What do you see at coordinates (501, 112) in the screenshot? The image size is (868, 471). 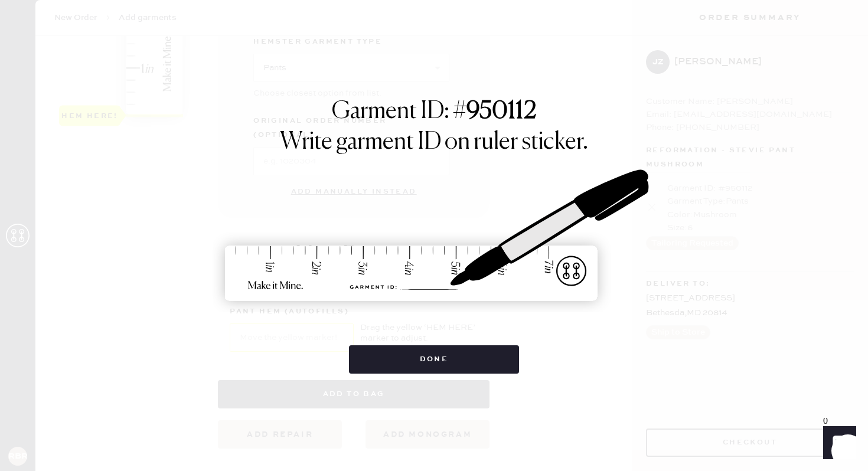 I see `strong: 950112` at bounding box center [501, 112].